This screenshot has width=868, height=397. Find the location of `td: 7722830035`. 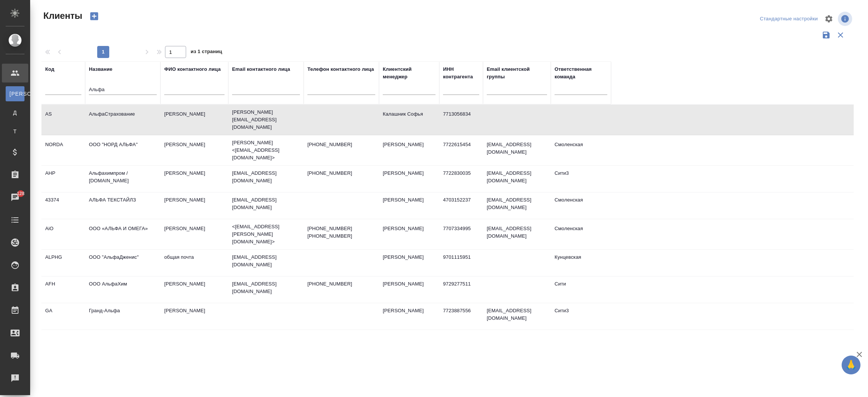

td: 7722830035 is located at coordinates (461, 179).